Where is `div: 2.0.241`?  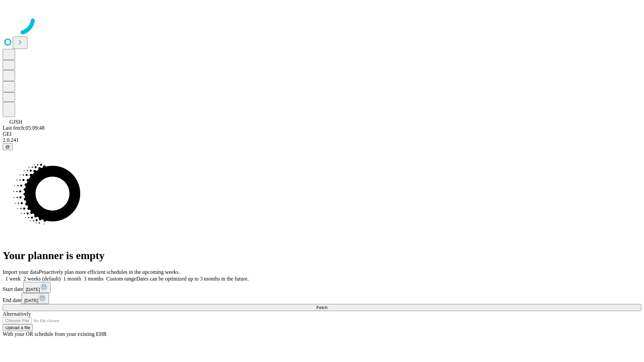 div: 2.0.241 is located at coordinates (322, 140).